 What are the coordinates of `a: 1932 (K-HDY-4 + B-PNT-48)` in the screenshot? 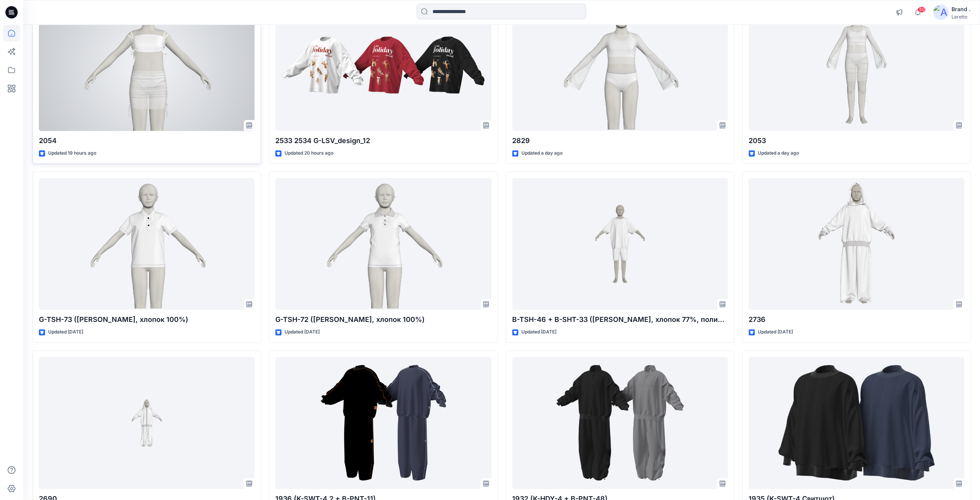 It's located at (620, 423).